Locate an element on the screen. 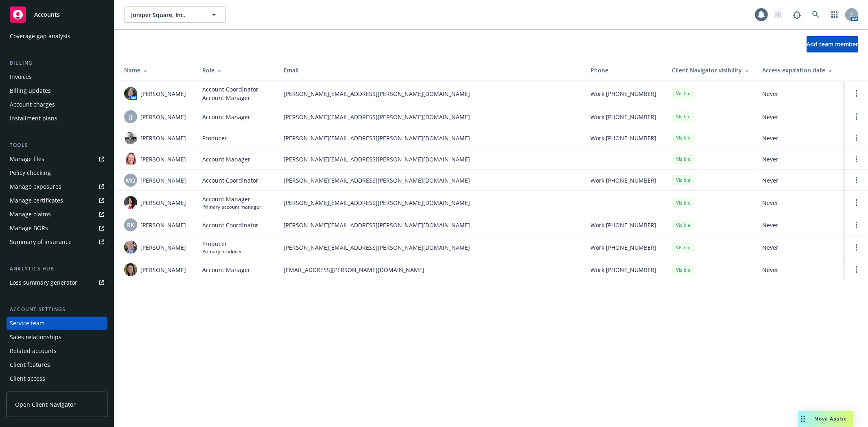 This screenshot has height=427, width=868. a: Manage BORs is located at coordinates (57, 228).